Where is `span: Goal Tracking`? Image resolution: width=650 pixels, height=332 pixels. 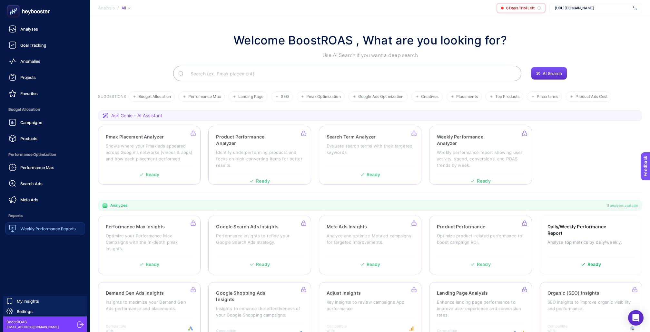 span: Goal Tracking is located at coordinates (33, 45).